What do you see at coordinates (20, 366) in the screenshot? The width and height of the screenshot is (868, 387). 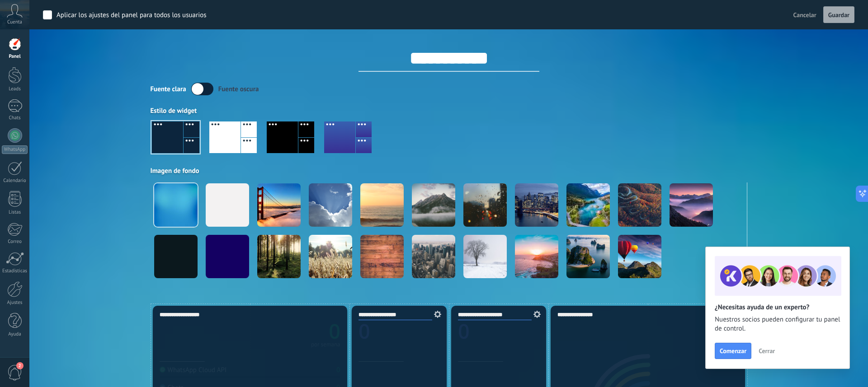 I see `span: 2` at bounding box center [20, 366].